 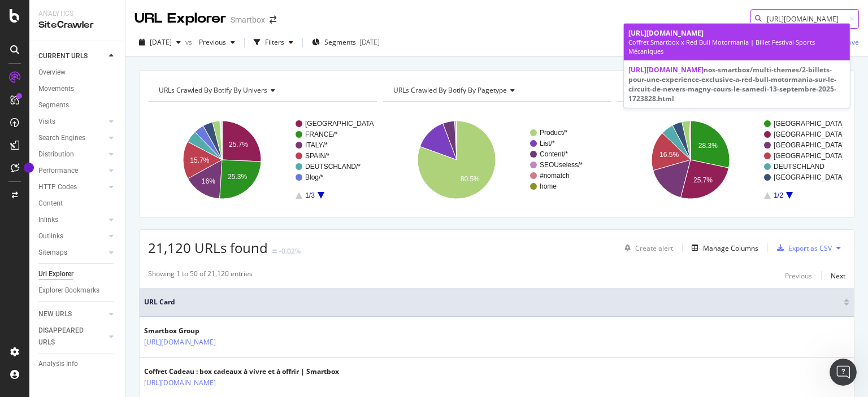 What do you see at coordinates (50, 236) in the screenshot?
I see `div: Outlinks` at bounding box center [50, 236].